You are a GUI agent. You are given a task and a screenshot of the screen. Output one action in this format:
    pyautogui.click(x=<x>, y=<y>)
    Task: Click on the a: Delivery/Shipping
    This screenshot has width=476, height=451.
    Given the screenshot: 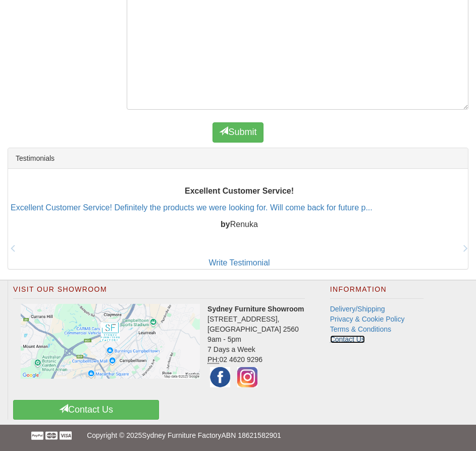 What is the action you would take?
    pyautogui.click(x=358, y=309)
    